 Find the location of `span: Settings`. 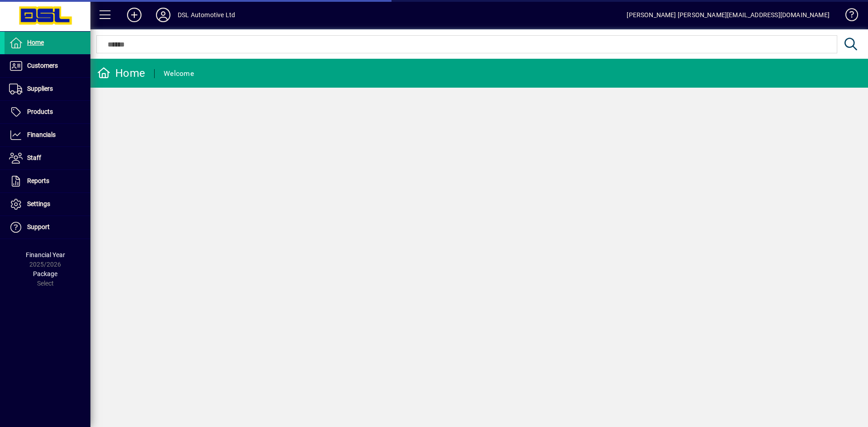

span: Settings is located at coordinates (38, 204).